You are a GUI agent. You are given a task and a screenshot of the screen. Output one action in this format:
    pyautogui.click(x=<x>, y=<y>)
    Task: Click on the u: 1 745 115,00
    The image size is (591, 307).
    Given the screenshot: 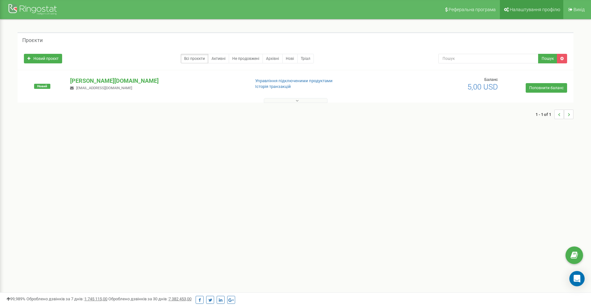 What is the action you would take?
    pyautogui.click(x=96, y=299)
    